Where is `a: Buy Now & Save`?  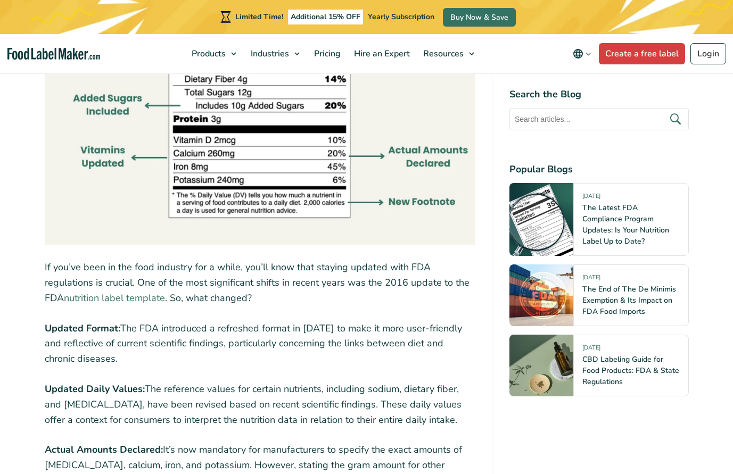 a: Buy Now & Save is located at coordinates (479, 17).